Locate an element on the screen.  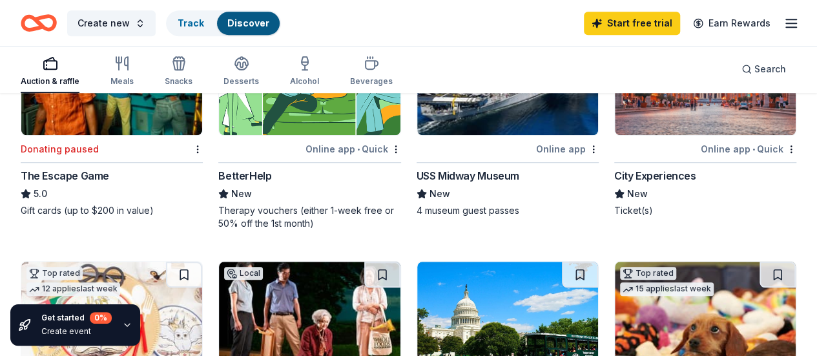
a: Start free trial is located at coordinates (632, 23).